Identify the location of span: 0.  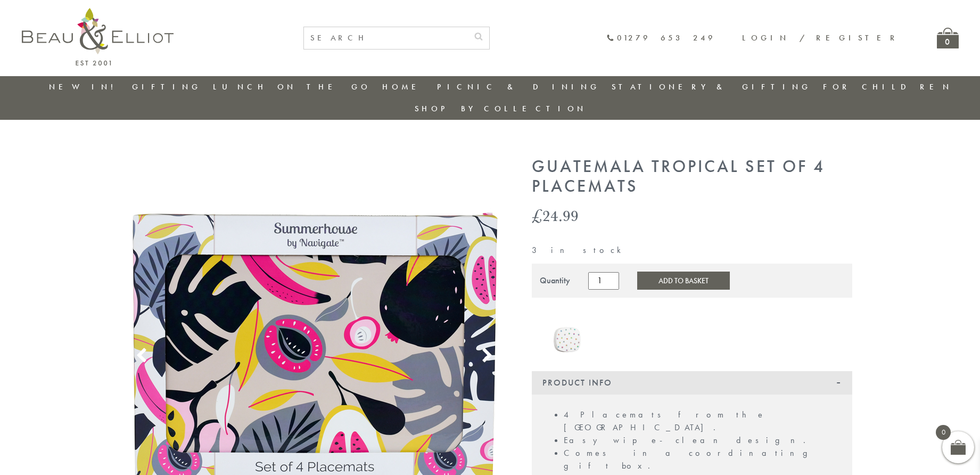
(943, 432).